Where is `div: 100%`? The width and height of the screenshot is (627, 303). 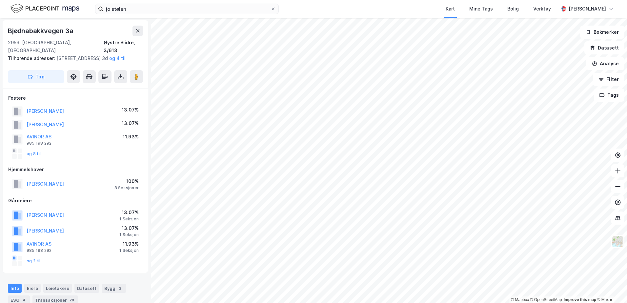 div: 100% is located at coordinates (126, 181).